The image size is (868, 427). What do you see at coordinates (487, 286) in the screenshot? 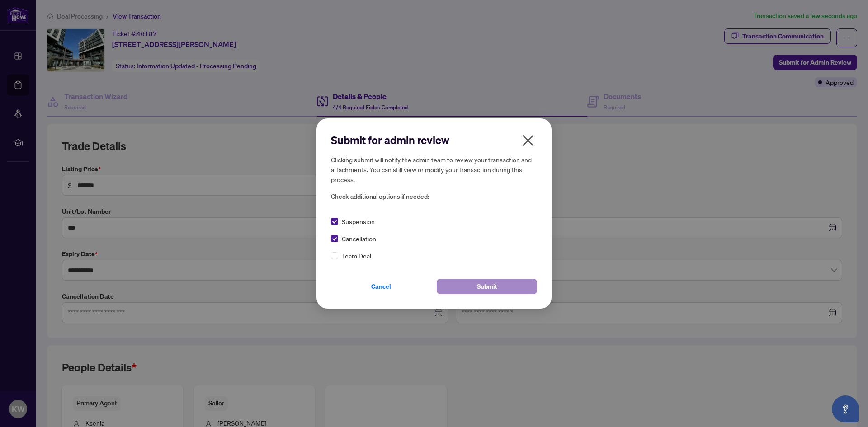
I see `button: Submit` at bounding box center [487, 286].